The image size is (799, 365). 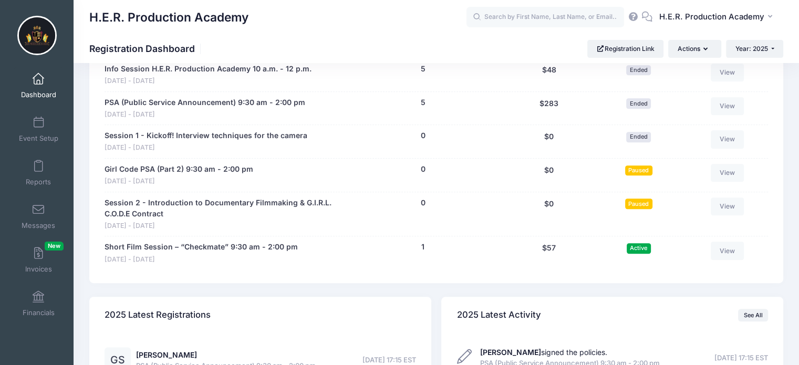 I want to click on h4: 2025 Latest Activity, so click(x=499, y=315).